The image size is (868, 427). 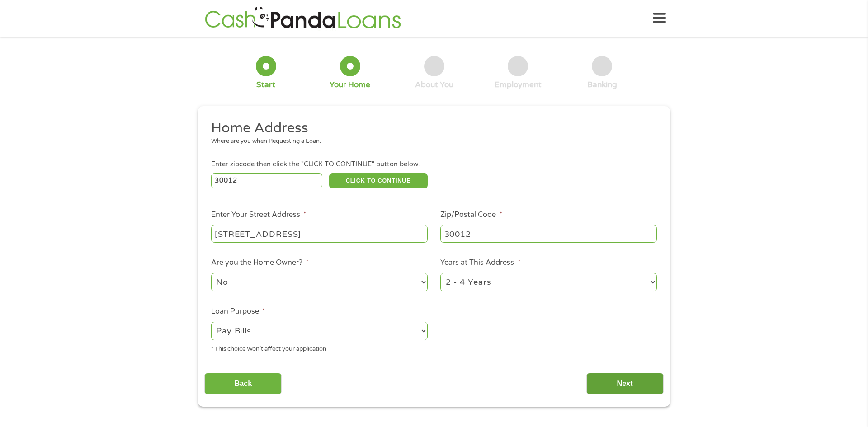 What do you see at coordinates (260, 262) in the screenshot?
I see `label: Are you the Home Owner?` at bounding box center [260, 262].